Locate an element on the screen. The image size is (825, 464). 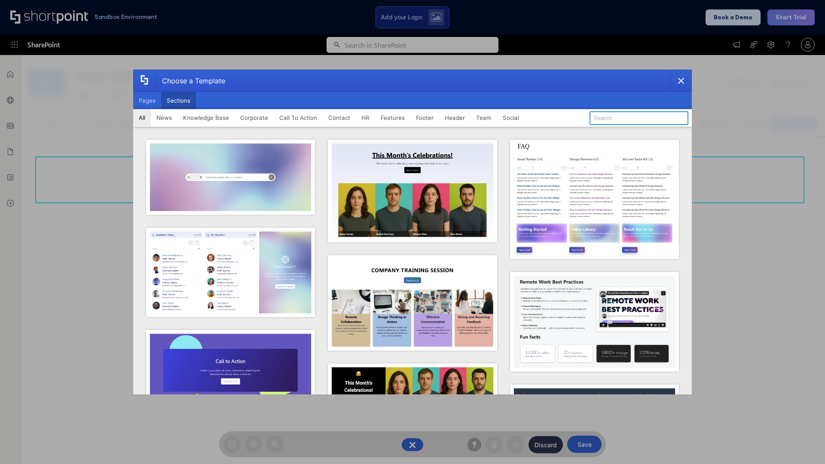
button: Sections is located at coordinates (178, 101).